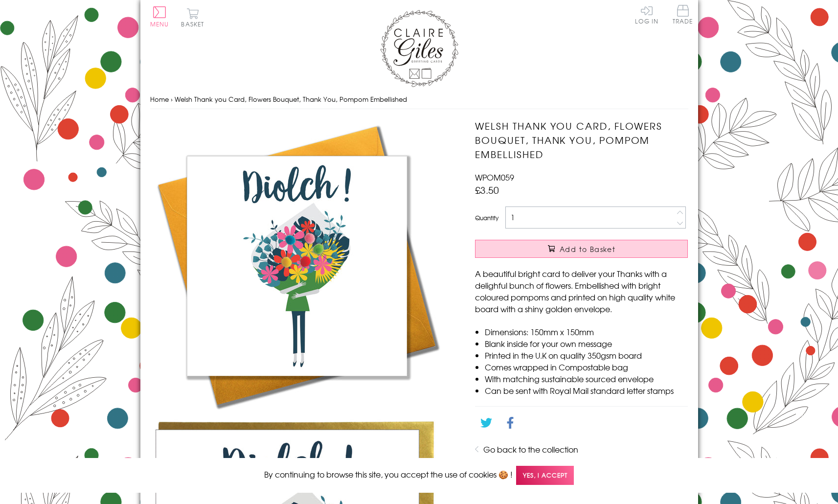 This screenshot has width=838, height=504. I want to click on span: Trade, so click(683, 14).